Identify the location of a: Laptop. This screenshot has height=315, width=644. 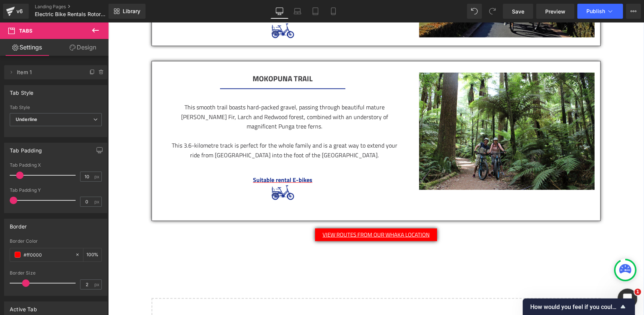
(298, 11).